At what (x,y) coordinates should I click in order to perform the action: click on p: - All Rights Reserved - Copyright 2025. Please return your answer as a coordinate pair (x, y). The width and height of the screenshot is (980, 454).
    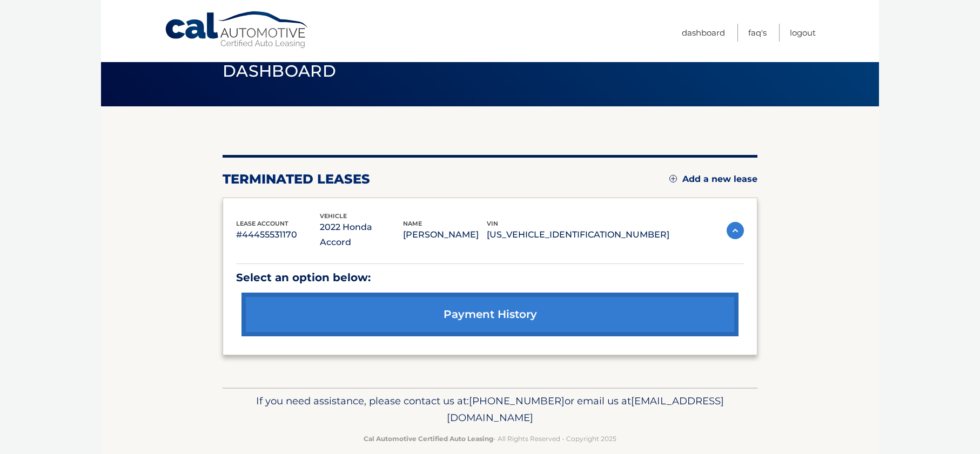
    Looking at the image, I should click on (490, 438).